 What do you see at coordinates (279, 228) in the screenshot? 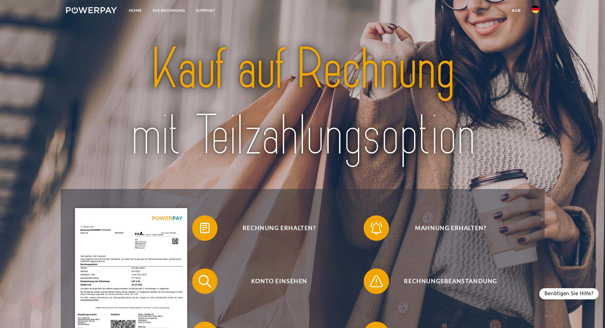
I see `span: Rechnung erhalten?` at bounding box center [279, 228].